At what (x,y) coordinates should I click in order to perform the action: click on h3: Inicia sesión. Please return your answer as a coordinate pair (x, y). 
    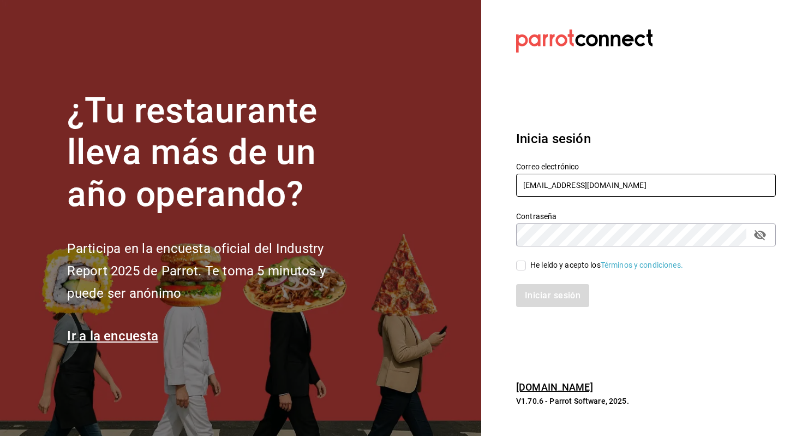
    Looking at the image, I should click on (646, 139).